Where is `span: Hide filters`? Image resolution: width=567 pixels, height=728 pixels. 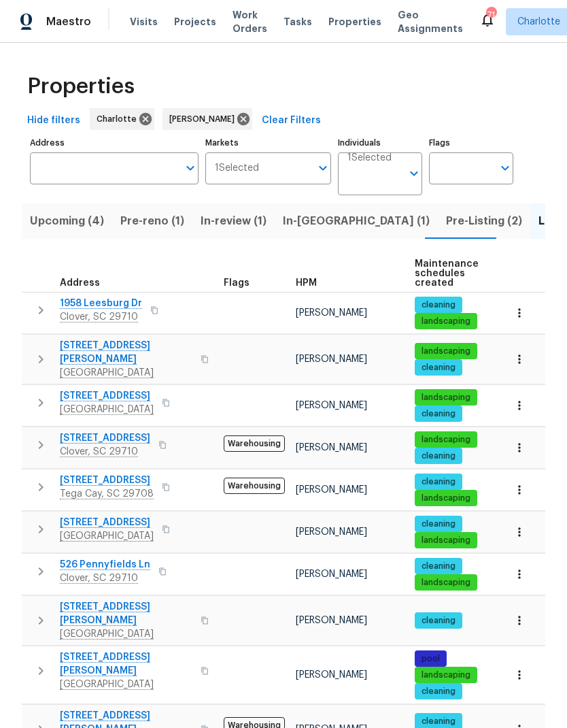
span: Hide filters is located at coordinates (54, 120).